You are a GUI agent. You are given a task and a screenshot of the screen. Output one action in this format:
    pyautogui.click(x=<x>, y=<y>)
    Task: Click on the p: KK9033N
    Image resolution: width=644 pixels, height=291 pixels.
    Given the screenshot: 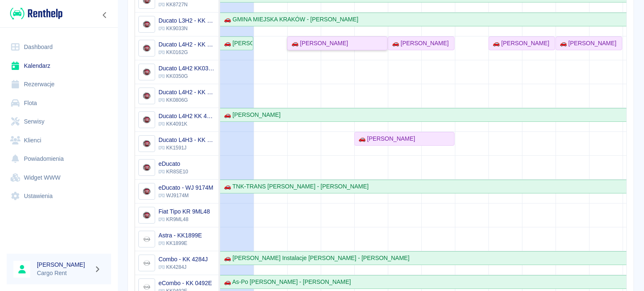 What is the action you would take?
    pyautogui.click(x=187, y=29)
    